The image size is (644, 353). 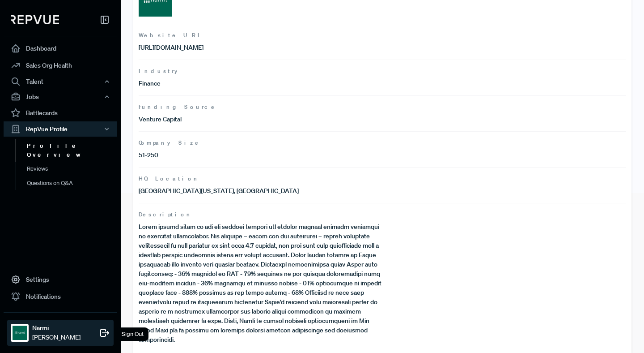 What do you see at coordinates (261, 155) in the screenshot?
I see `p: 51-250` at bounding box center [261, 155].